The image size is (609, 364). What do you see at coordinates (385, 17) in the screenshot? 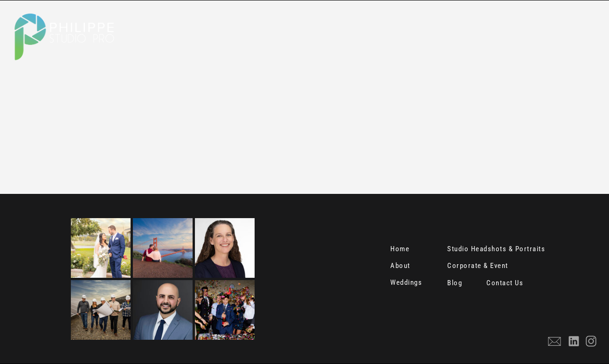
I see `nav: HOME` at bounding box center [385, 17].